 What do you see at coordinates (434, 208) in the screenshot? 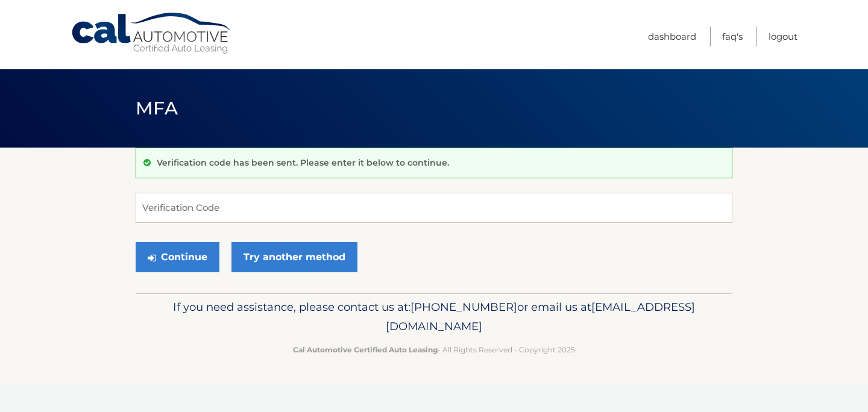
I see `input: Verification Code` at bounding box center [434, 208].